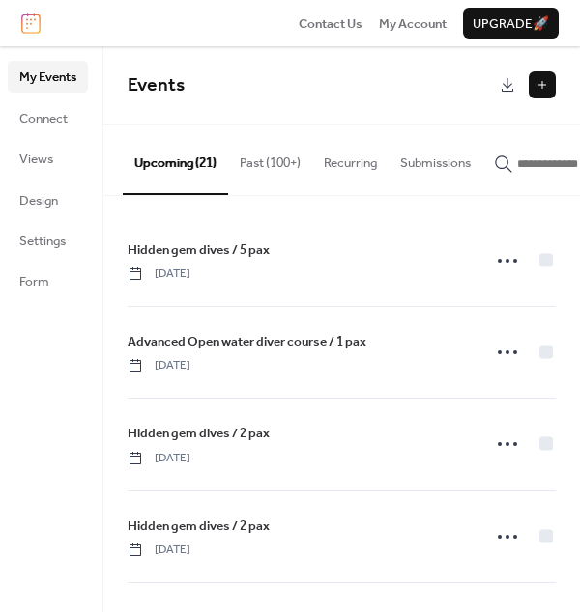 The height and width of the screenshot is (612, 580). Describe the element at coordinates (510, 23) in the screenshot. I see `button: Upgrade🚀` at that location.